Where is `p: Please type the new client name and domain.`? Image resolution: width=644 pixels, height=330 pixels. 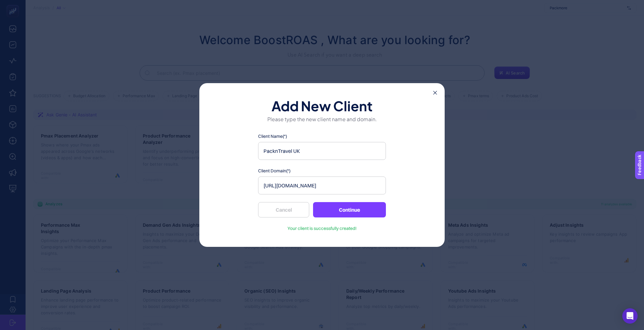 p: Please type the new client name and domain. is located at coordinates (322, 119).